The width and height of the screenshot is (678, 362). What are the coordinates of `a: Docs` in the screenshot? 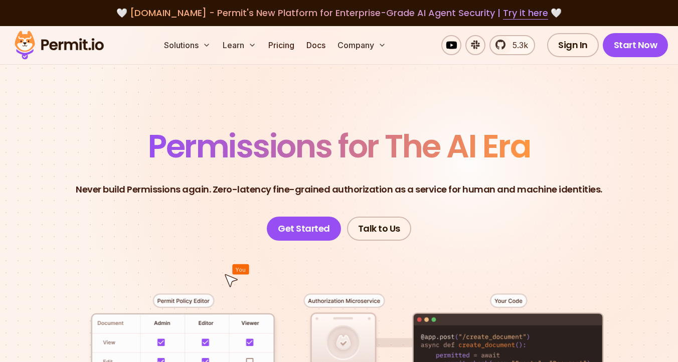 It's located at (316, 45).